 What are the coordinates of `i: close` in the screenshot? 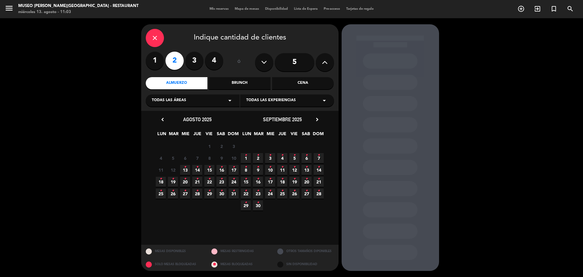 It's located at (155, 38).